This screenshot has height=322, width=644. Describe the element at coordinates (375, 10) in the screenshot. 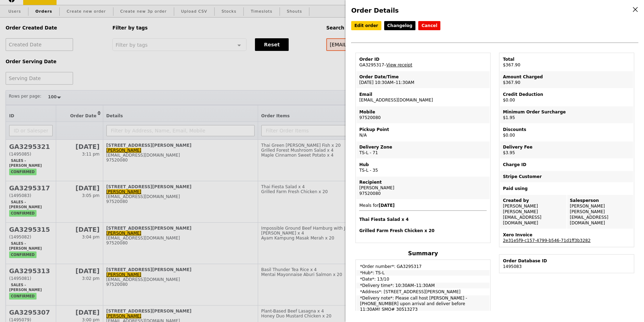

I see `span: Order Details` at that location.